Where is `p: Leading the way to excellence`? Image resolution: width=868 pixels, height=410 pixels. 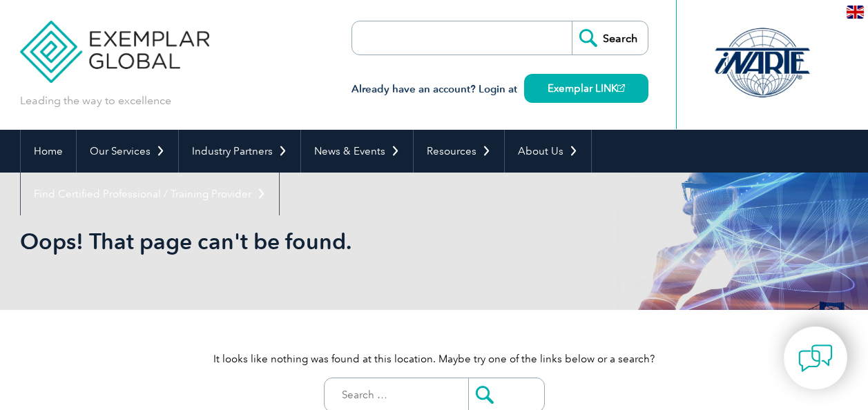
p: Leading the way to excellence is located at coordinates (95, 100).